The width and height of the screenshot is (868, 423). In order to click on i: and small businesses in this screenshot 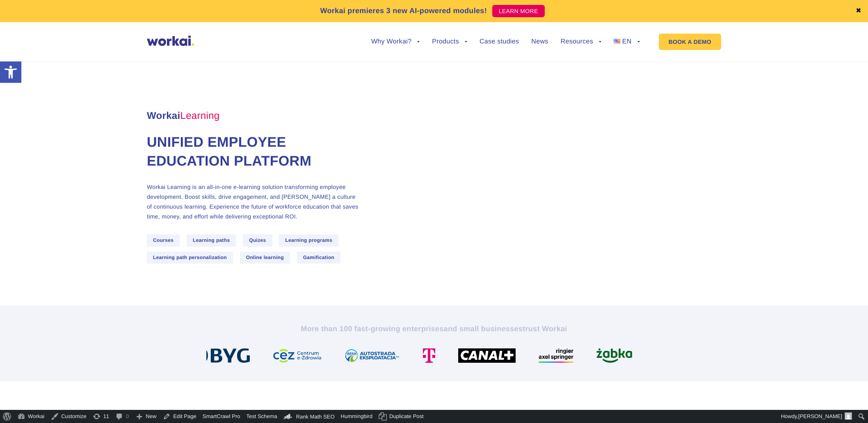, I will do `click(484, 329)`.